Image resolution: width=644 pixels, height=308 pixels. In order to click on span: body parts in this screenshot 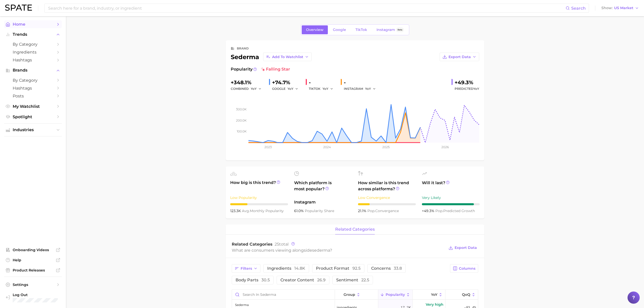, I will do `click(252, 280)`.